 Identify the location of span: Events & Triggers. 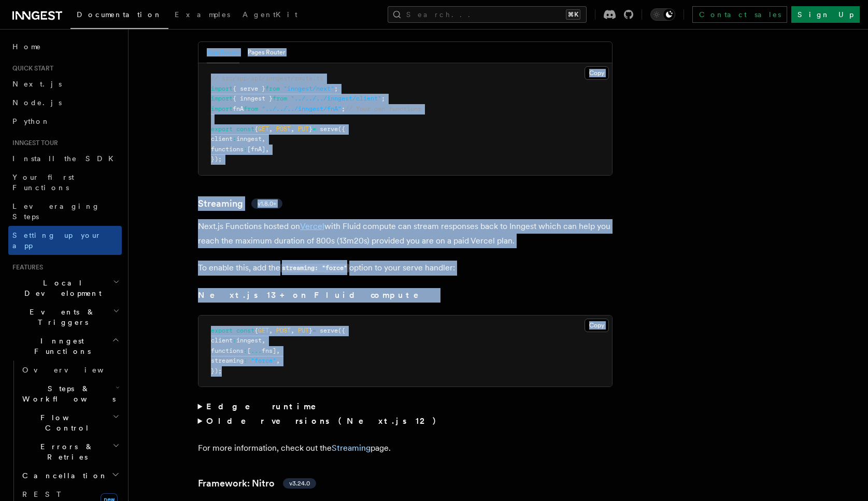
(61, 317).